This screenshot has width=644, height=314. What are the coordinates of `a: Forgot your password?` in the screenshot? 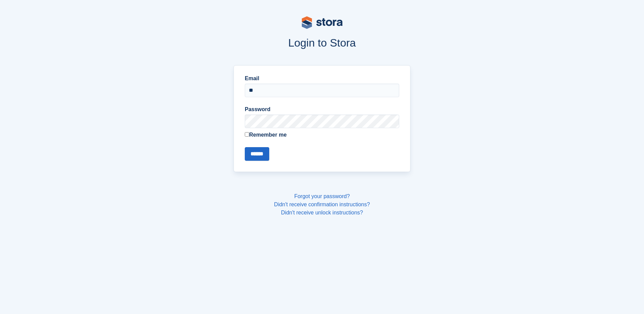 It's located at (322, 196).